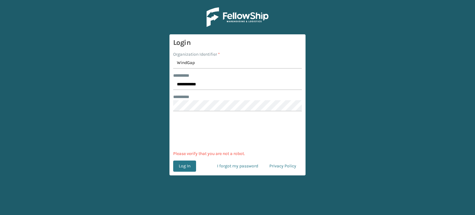  What do you see at coordinates (237, 166) in the screenshot?
I see `a: I forgot my password` at bounding box center [237, 166].